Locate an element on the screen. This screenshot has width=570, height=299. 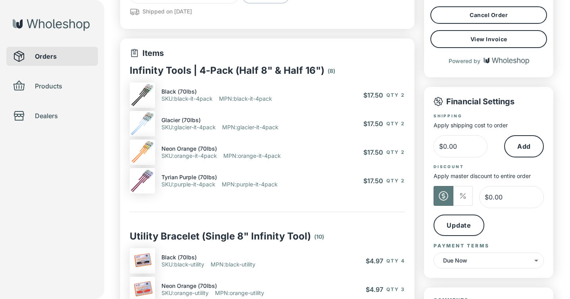
p: MPN : black-utility is located at coordinates (233, 265).